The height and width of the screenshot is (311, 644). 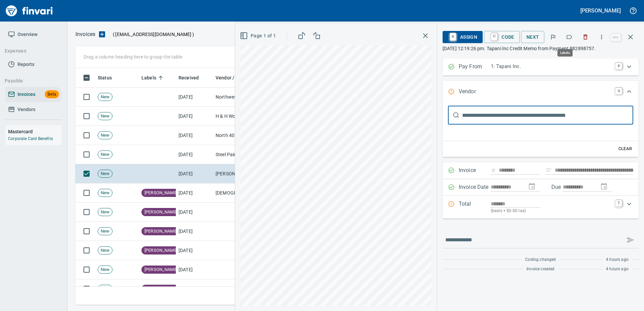 I want to click on a: Overview, so click(x=34, y=34).